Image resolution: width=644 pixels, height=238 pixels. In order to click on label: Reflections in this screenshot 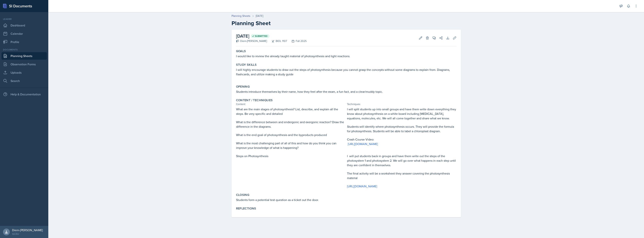, I will do `click(246, 209)`.